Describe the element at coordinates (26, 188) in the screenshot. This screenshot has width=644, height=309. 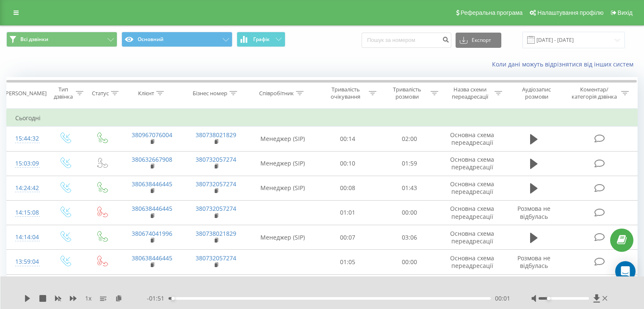
I see `div: 14:24:42` at that location.